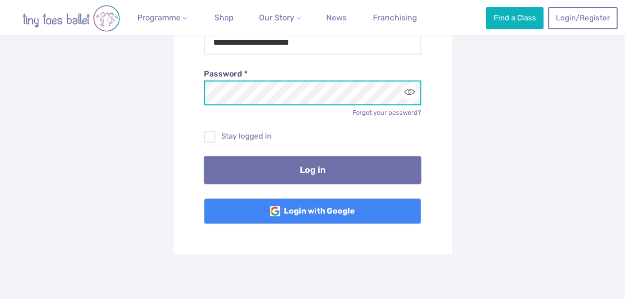 The height and width of the screenshot is (299, 625). I want to click on span: Programme, so click(159, 17).